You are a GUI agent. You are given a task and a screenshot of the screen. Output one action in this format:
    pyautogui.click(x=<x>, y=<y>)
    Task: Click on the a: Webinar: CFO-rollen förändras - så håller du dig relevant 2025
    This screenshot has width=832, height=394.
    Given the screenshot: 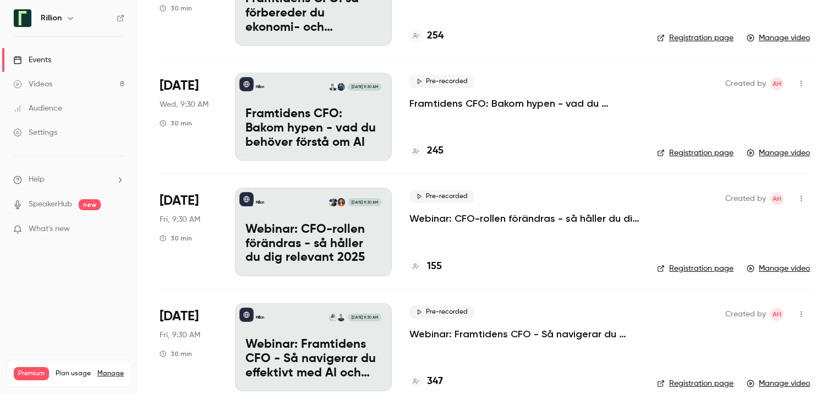 What is the action you would take?
    pyautogui.click(x=524, y=218)
    